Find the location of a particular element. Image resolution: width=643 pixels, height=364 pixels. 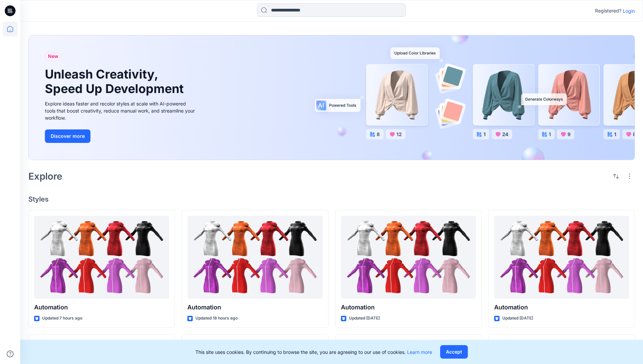

p: Updated 18 hours ago is located at coordinates (216, 319).